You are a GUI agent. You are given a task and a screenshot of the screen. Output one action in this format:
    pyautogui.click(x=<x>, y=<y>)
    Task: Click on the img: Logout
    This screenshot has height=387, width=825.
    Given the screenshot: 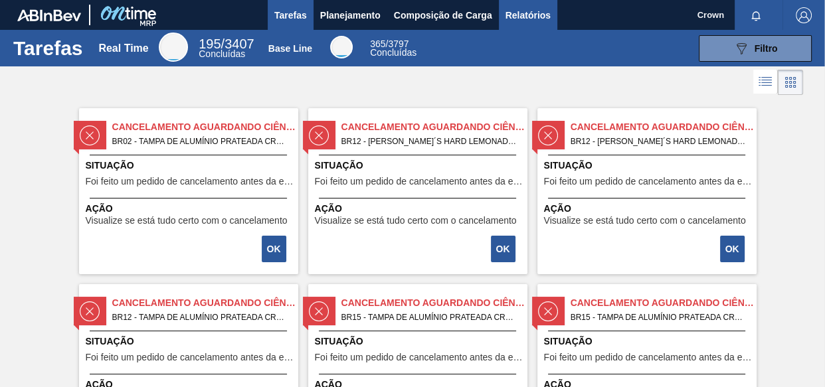 What is the action you would take?
    pyautogui.click(x=804, y=15)
    